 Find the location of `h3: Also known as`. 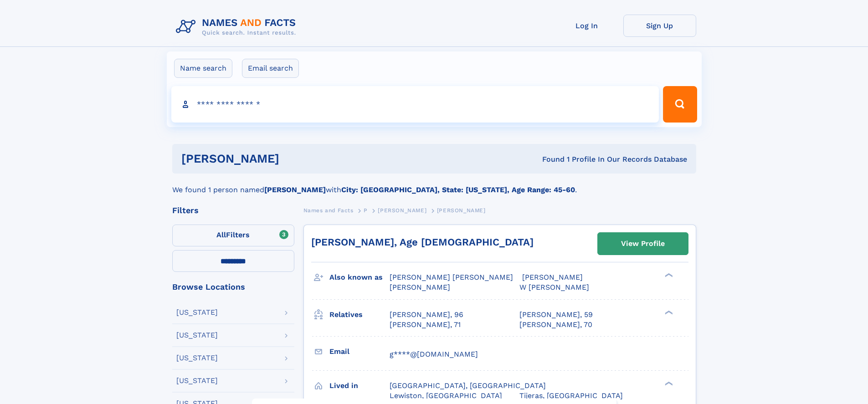

h3: Also known as is located at coordinates (360, 278).